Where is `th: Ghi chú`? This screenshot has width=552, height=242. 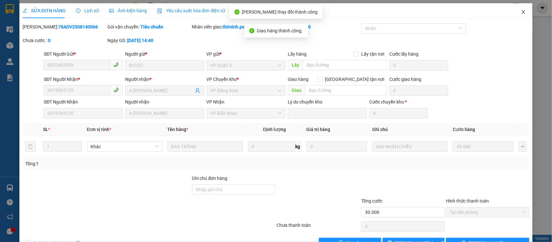
th: Ghi chú is located at coordinates (410, 129).